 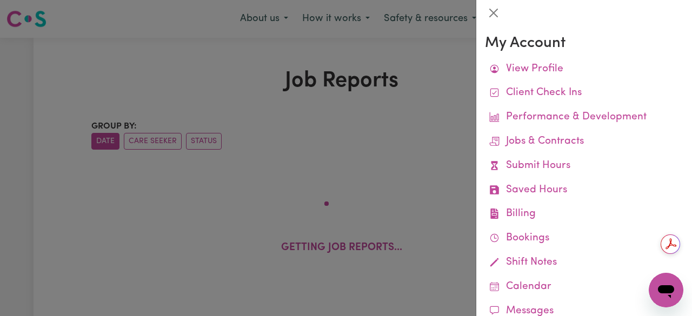 I want to click on a: Bookings, so click(x=583, y=238).